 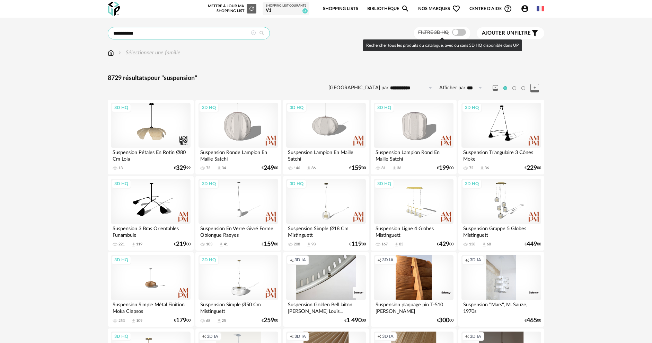 I want to click on div: Suspension Triangulaire 3 Cônes Moke, so click(x=501, y=155).